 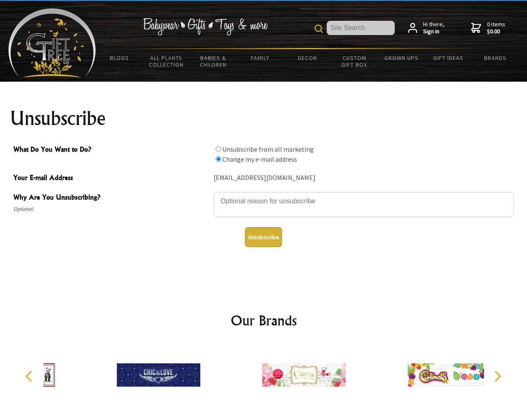 What do you see at coordinates (264, 118) in the screenshot?
I see `h1: Unsubscribe` at bounding box center [264, 118].